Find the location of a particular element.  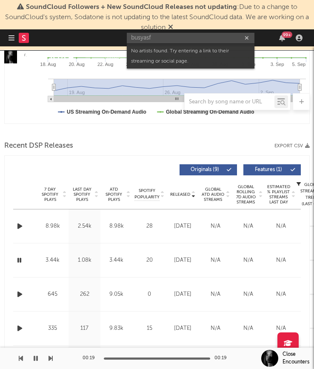

div: 20 is located at coordinates (149, 260).